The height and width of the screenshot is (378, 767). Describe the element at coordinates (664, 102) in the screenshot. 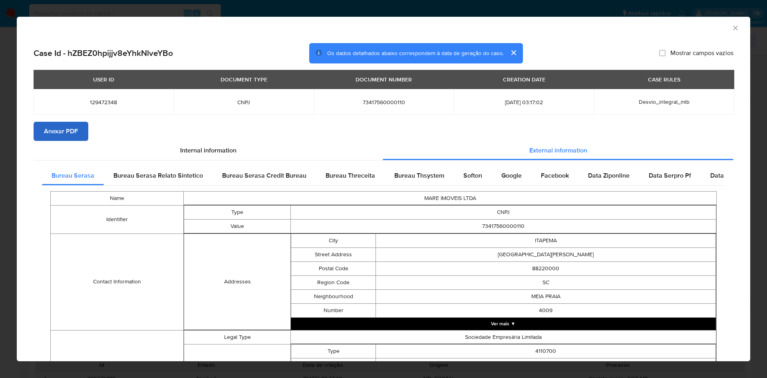

I see `span: Desvio_integral_mlb` at that location.